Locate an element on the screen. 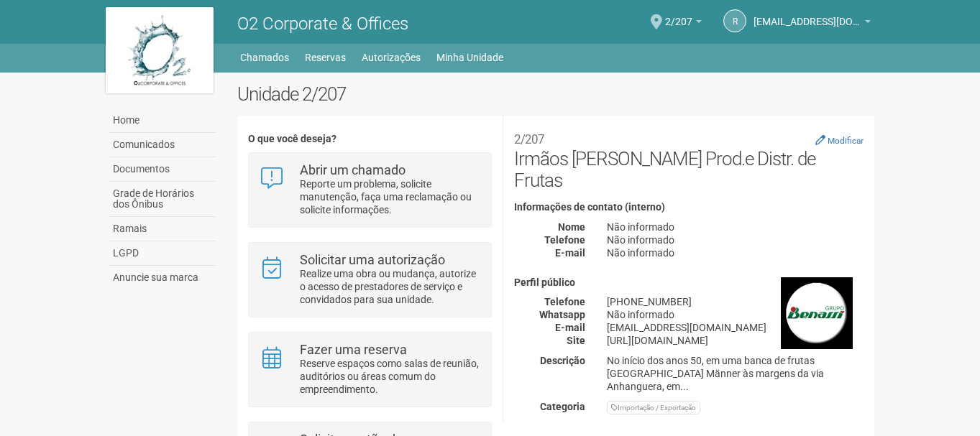 The width and height of the screenshot is (980, 436). strong: Categoria is located at coordinates (562, 407).